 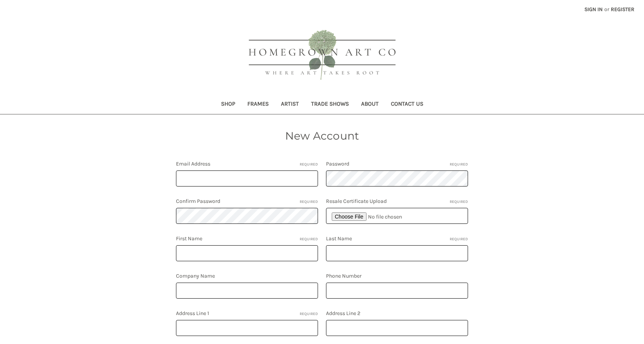 I want to click on a: About, so click(x=370, y=105).